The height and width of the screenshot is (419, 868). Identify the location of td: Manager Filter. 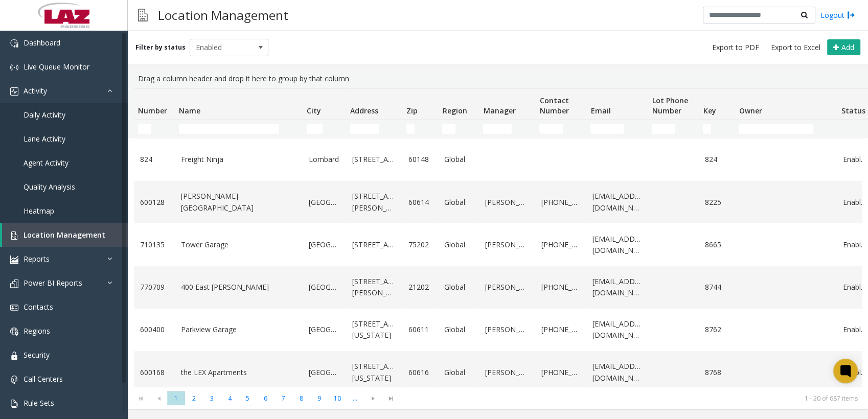
(507, 129).